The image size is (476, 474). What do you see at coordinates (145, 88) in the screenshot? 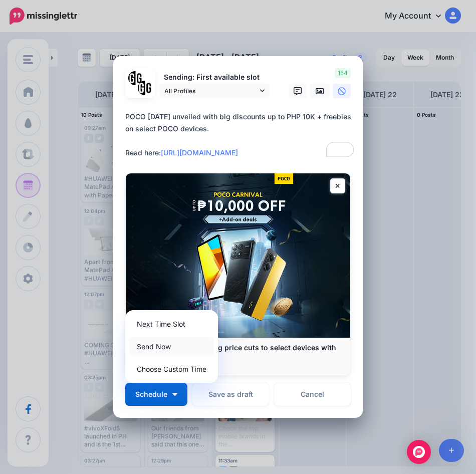
I see `img: JT5sWCfR-79925.png` at bounding box center [145, 88].